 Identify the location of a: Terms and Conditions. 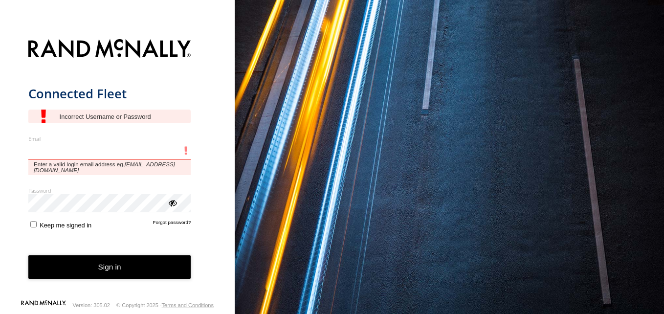
(188, 305).